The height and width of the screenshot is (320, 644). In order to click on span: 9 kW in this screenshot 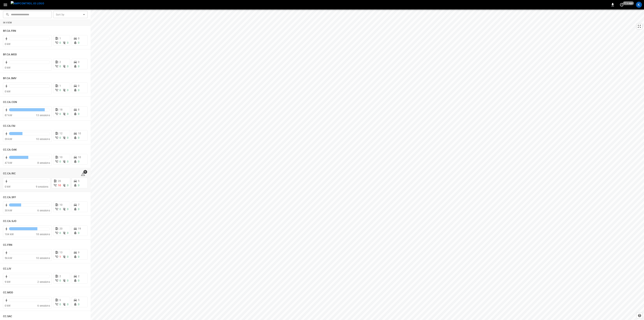, I will do `click(8, 282)`.